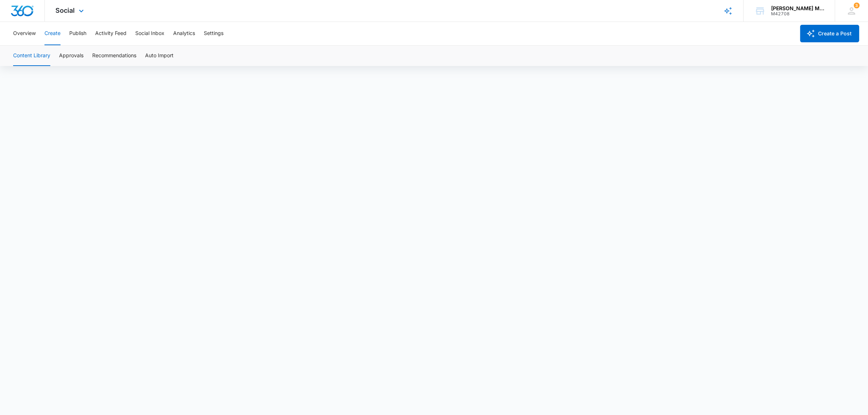 Image resolution: width=868 pixels, height=415 pixels. What do you see at coordinates (114, 56) in the screenshot?
I see `button: Recommendations` at bounding box center [114, 56].